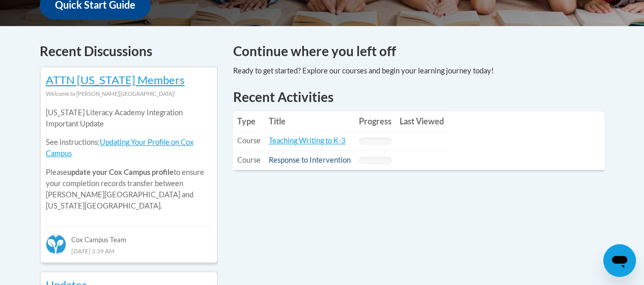 Image resolution: width=644 pixels, height=285 pixels. I want to click on img: Cox Campus Team, so click(56, 244).